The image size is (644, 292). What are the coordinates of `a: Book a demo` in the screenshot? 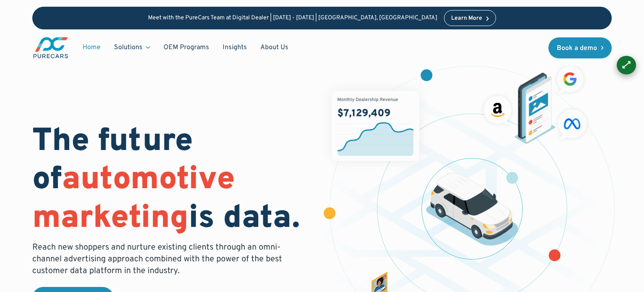 It's located at (580, 48).